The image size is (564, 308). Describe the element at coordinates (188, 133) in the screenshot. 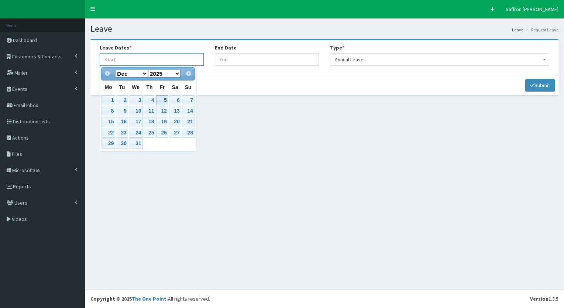

I see `a: 28` at that location.